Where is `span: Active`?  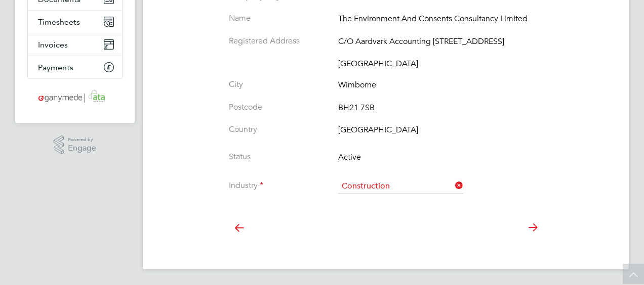
span: Active is located at coordinates (350, 157).